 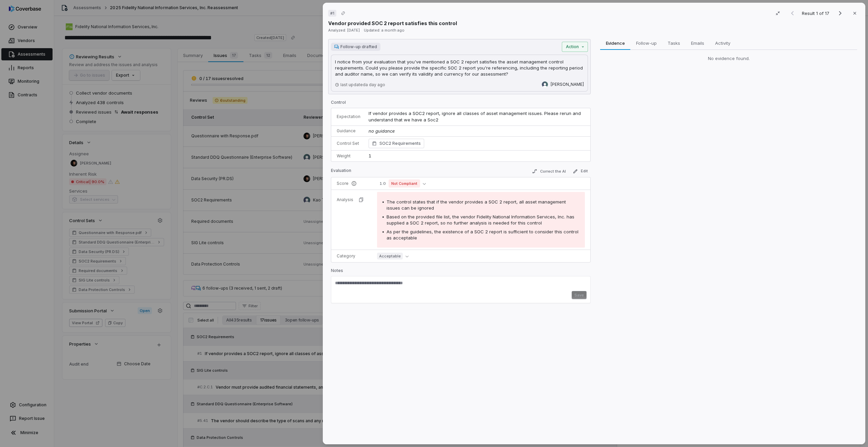 I want to click on span: Tasks, so click(x=674, y=43).